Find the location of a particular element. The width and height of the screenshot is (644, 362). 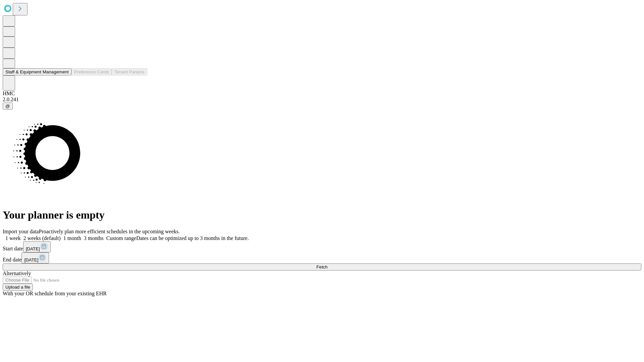

span: 3 months is located at coordinates (94, 238).